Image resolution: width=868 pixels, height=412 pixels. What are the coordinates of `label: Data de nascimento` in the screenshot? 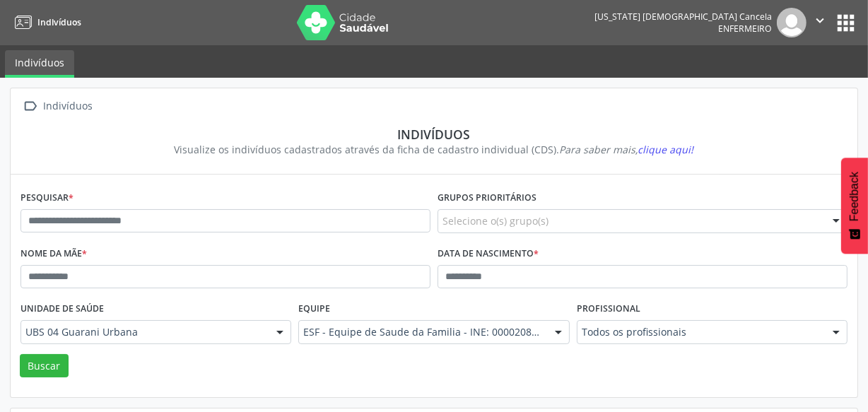 It's located at (488, 254).